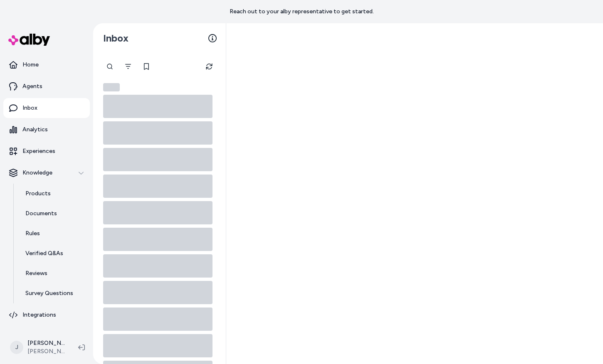 Image resolution: width=603 pixels, height=364 pixels. I want to click on a: Agents, so click(47, 86).